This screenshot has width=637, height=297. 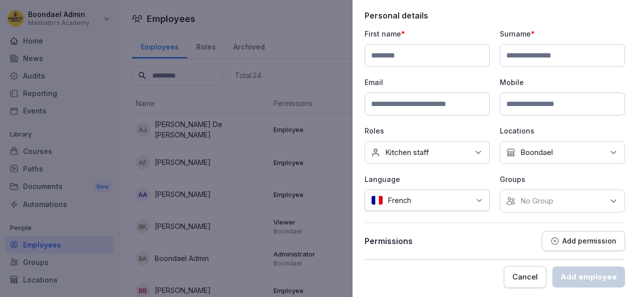 What do you see at coordinates (562, 179) in the screenshot?
I see `p: Groups` at bounding box center [562, 179].